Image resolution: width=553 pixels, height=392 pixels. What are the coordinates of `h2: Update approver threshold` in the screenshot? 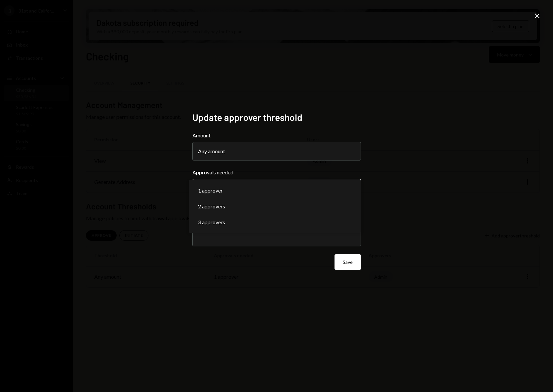 It's located at (276, 117).